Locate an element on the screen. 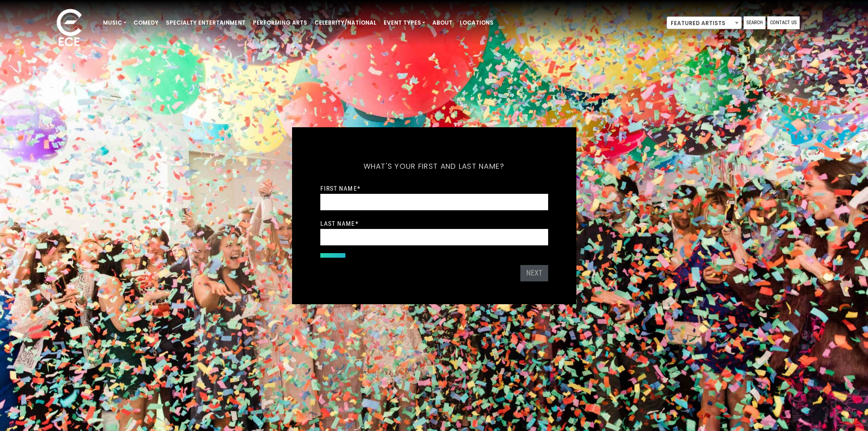  label: Last Name is located at coordinates (339, 224).